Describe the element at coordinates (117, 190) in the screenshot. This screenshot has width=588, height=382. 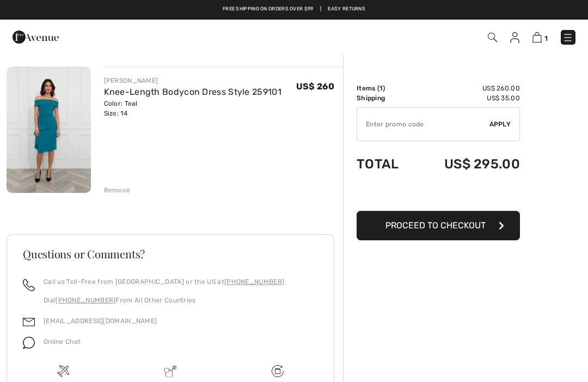
I see `div: Remove` at that location.